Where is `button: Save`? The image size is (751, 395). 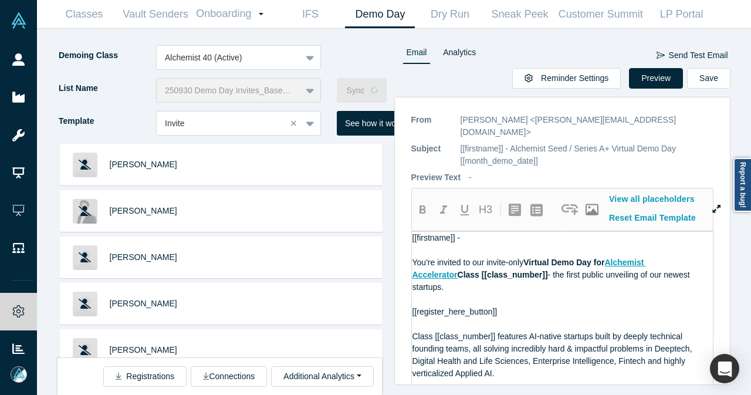
button: Save is located at coordinates (708, 78).